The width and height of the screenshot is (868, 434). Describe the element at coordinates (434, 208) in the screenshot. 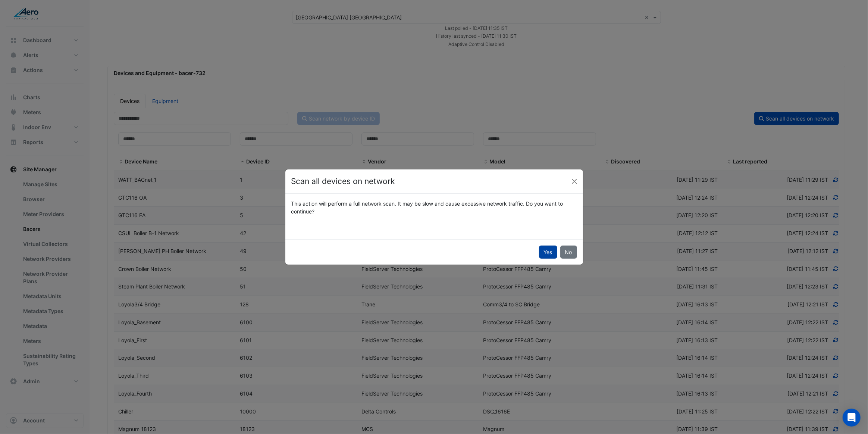

I see `div: This action will perform a full network scan. It may be slow and cause excessive network traffic....` at that location.